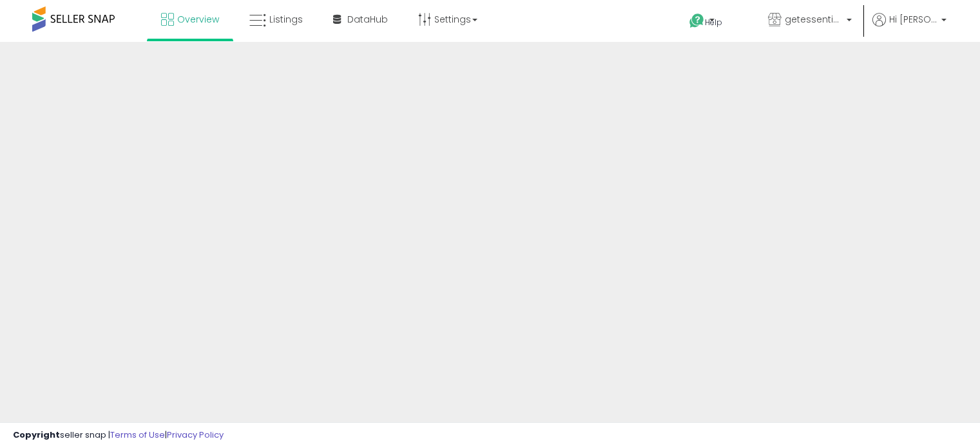 This screenshot has height=448, width=980. Describe the element at coordinates (813, 19) in the screenshot. I see `span: getessentialshub` at that location.